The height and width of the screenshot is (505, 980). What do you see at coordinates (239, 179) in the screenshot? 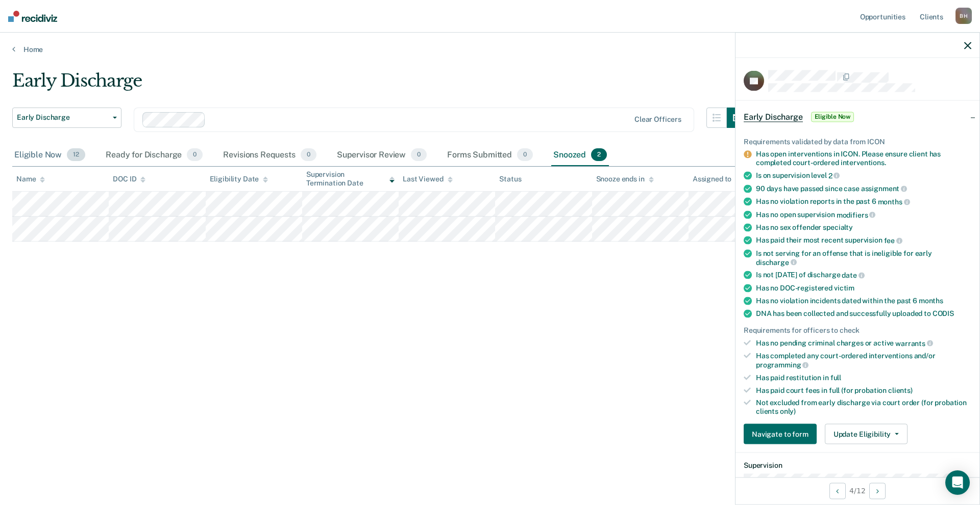
I see `div: Eligibility Date` at bounding box center [239, 179].